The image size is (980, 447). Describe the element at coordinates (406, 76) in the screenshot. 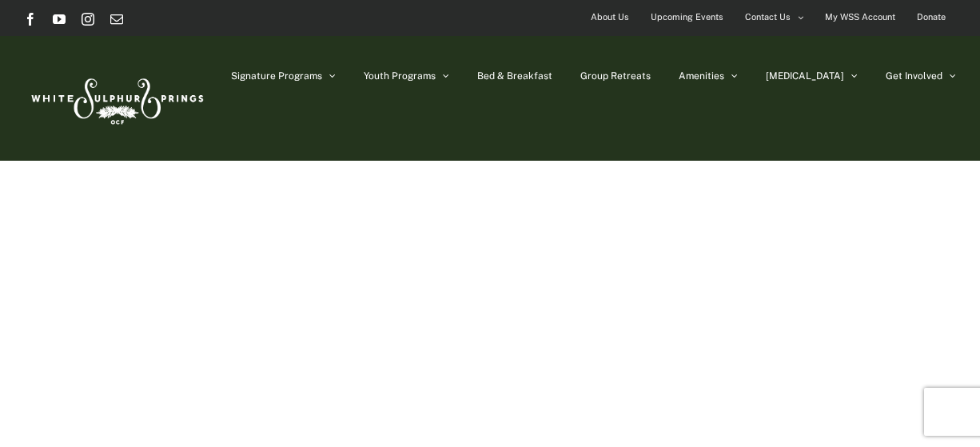

I see `a: Youth Programs` at that location.